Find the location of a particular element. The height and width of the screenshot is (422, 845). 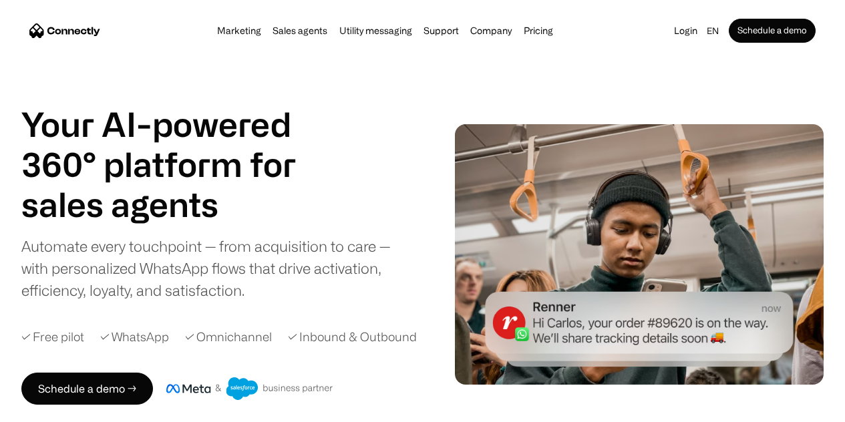

a: Schedule a demo → is located at coordinates (87, 389).